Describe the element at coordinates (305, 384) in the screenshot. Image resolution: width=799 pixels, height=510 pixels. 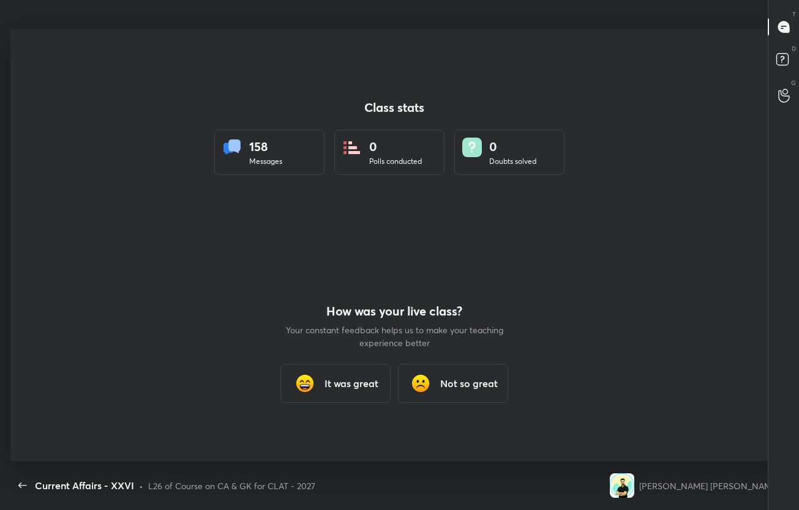
I see `img: grinning_face_with_smiling_eyes_cmp.gif` at that location.